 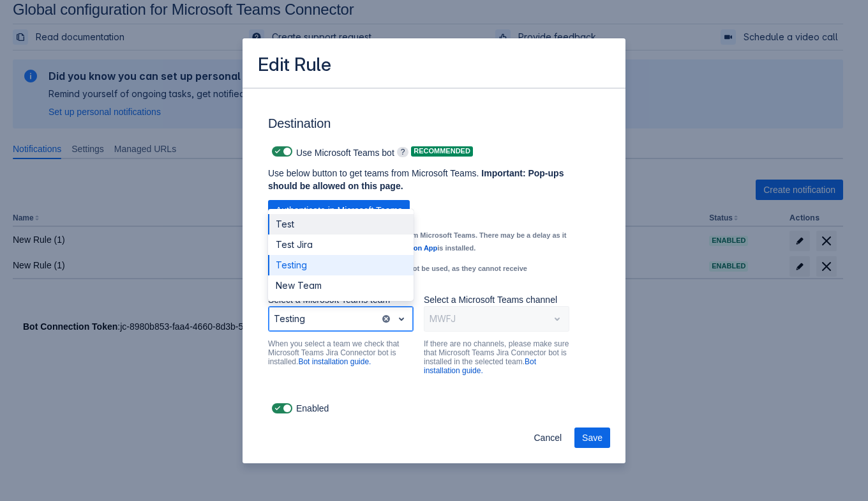 What do you see at coordinates (341, 225) in the screenshot?
I see `div: Test` at bounding box center [341, 225].